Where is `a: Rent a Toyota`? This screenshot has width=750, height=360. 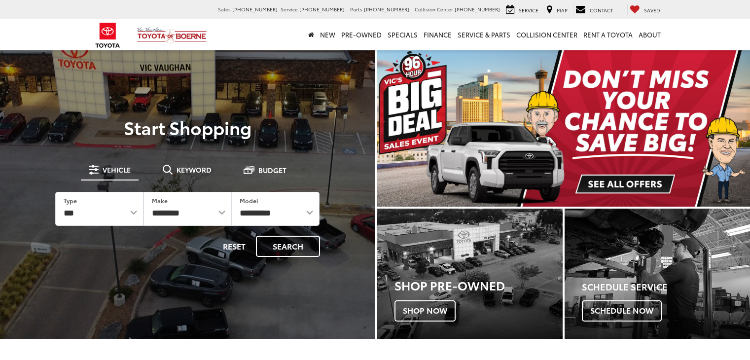 a: Rent a Toyota is located at coordinates (608, 35).